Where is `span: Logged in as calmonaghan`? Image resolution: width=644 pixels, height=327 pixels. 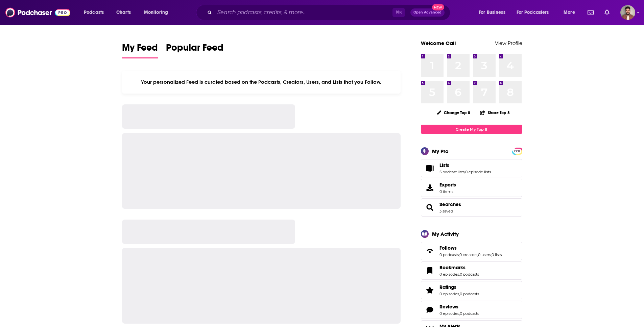 span: Logged in as calmonaghan is located at coordinates (628, 12).